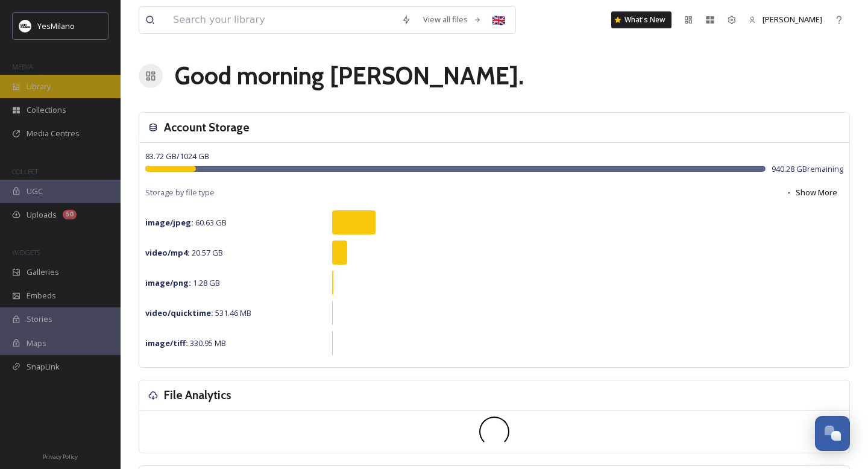 The image size is (868, 469). What do you see at coordinates (53, 133) in the screenshot?
I see `span: Media Centres` at bounding box center [53, 133].